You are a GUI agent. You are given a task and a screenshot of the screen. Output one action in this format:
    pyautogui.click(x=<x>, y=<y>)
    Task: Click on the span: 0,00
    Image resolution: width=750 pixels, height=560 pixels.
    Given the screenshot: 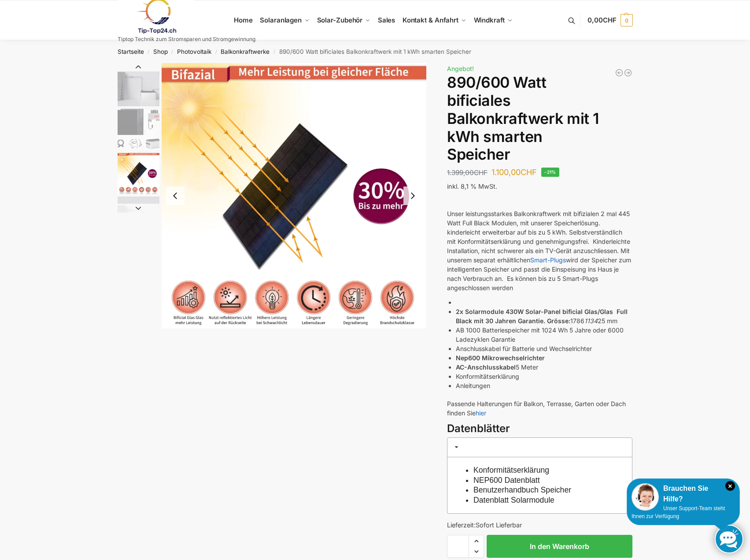 What is the action you would take?
    pyautogui.click(x=602, y=20)
    